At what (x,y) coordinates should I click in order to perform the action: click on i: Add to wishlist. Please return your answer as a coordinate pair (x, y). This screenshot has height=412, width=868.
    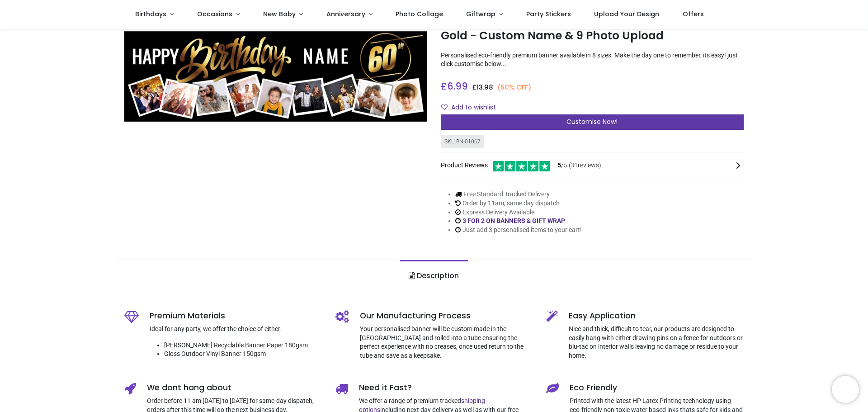
    Looking at the image, I should click on (445, 107).